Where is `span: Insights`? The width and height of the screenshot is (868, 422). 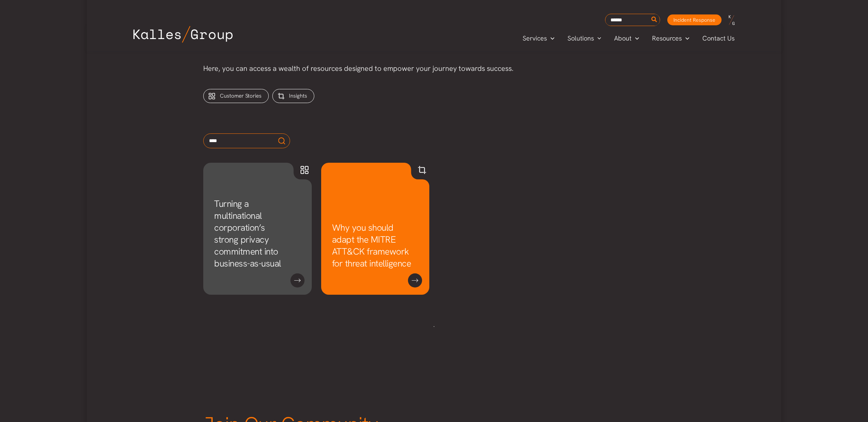 span: Insights is located at coordinates (298, 96).